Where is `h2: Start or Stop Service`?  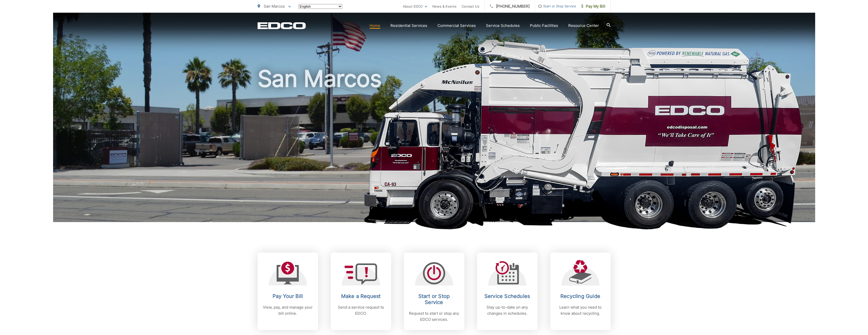 h2: Start or Stop Service is located at coordinates (434, 299).